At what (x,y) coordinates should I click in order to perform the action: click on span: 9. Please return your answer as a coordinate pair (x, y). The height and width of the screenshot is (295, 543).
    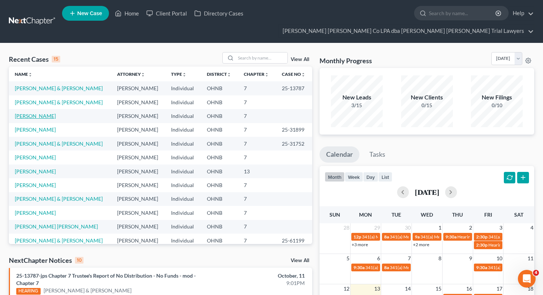
    Looking at the image, I should click on (471, 258).